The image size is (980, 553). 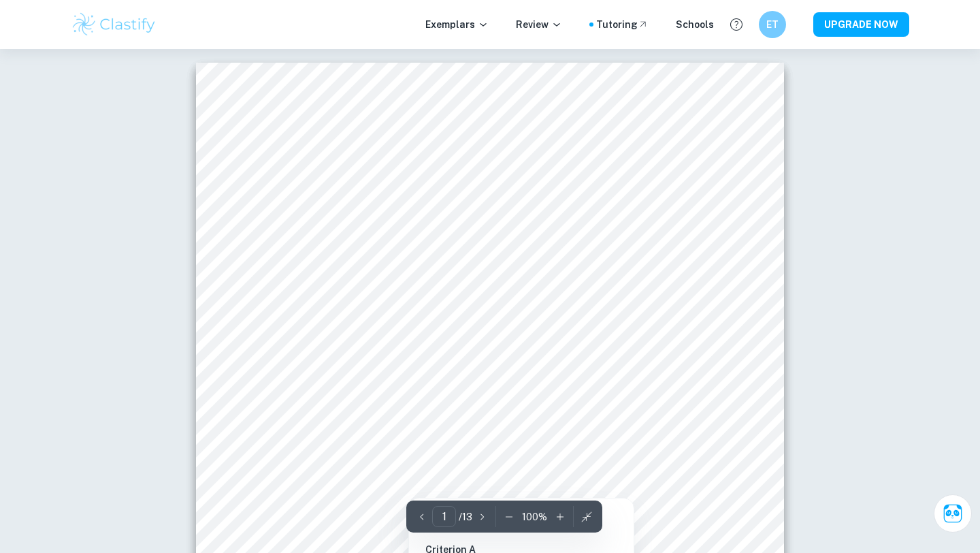 What do you see at coordinates (861, 25) in the screenshot?
I see `button: UPGRADE NOW` at bounding box center [861, 25].